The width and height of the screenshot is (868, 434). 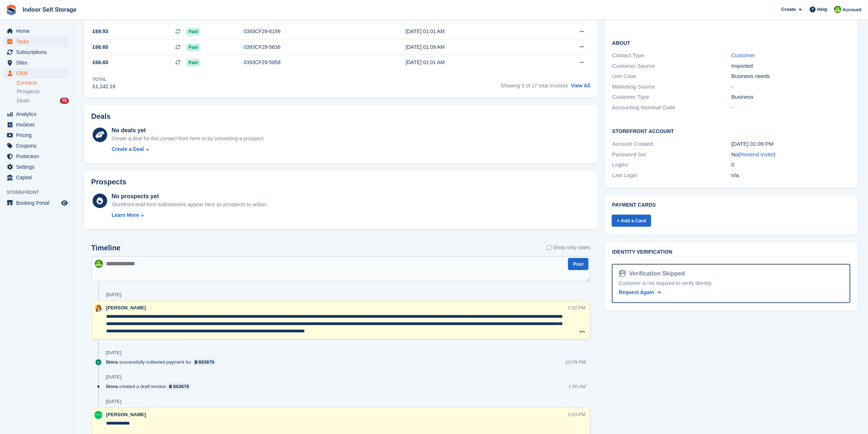 I want to click on a: Indoor Self Storage, so click(x=50, y=9).